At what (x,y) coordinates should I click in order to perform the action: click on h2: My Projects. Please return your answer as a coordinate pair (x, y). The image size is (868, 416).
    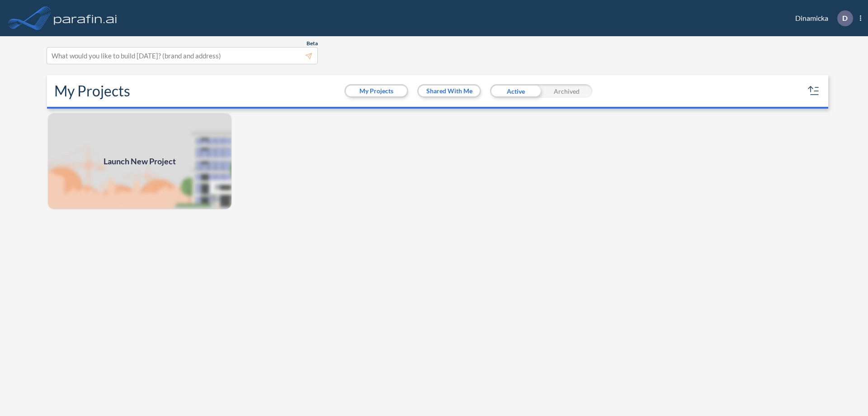
    Looking at the image, I should click on (92, 91).